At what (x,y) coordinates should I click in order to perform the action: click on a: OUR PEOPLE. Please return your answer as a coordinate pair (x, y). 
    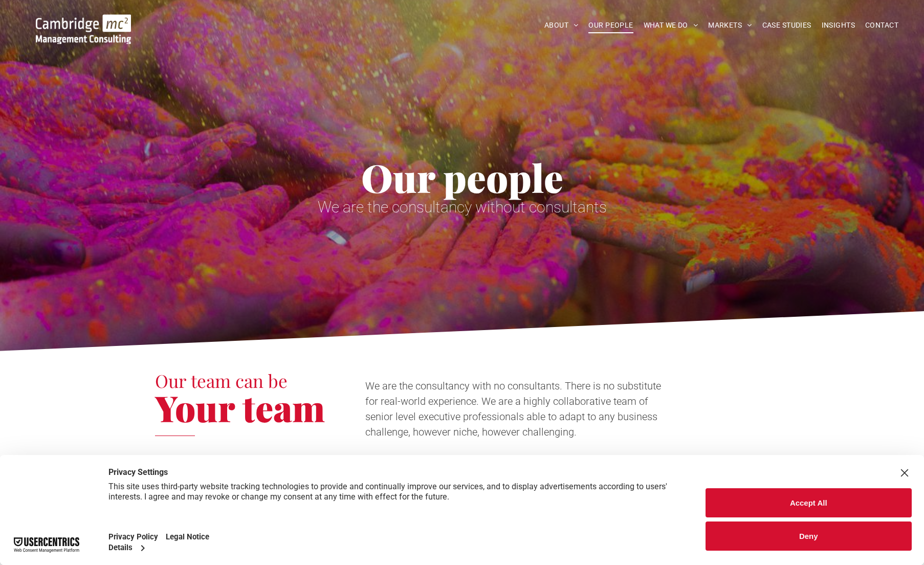
    Looking at the image, I should click on (610, 25).